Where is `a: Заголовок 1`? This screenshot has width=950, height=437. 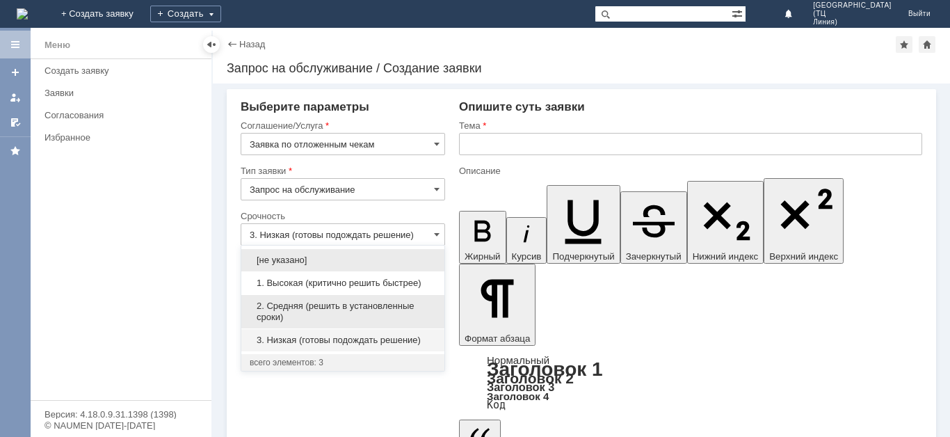
a: Заголовок 1 is located at coordinates (544, 369).